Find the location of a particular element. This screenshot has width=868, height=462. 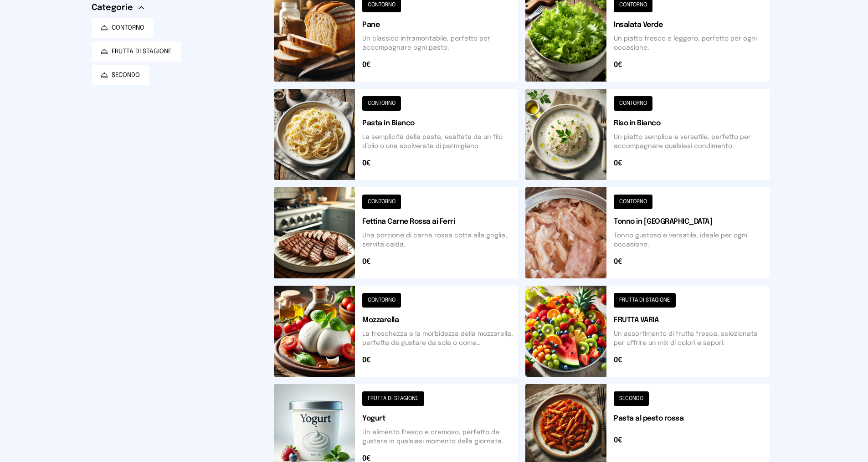

button: Categorie is located at coordinates (118, 8).